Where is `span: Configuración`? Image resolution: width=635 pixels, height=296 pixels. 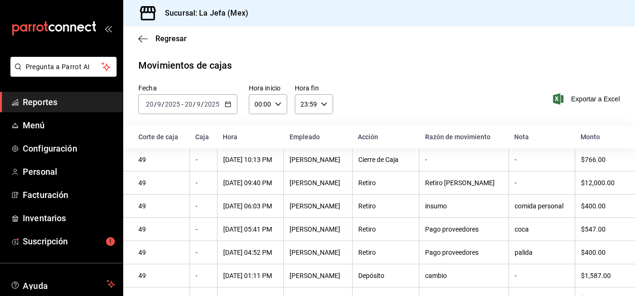
span: Configuración is located at coordinates (69, 148).